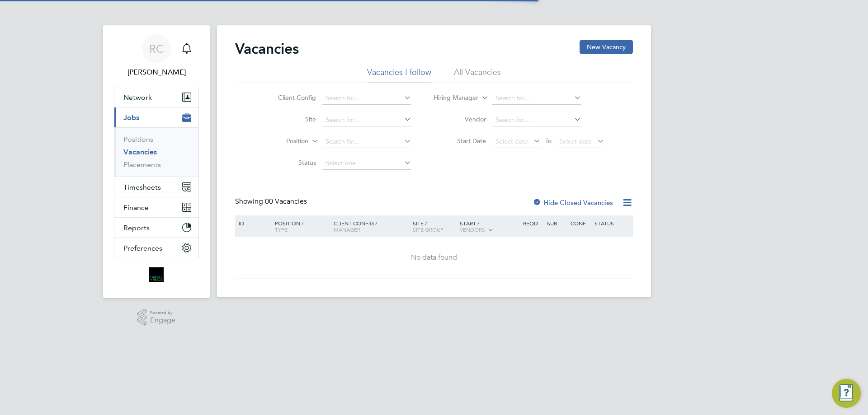 This screenshot has height=415, width=868. Describe the element at coordinates (612, 223) in the screenshot. I see `div: Status` at that location.